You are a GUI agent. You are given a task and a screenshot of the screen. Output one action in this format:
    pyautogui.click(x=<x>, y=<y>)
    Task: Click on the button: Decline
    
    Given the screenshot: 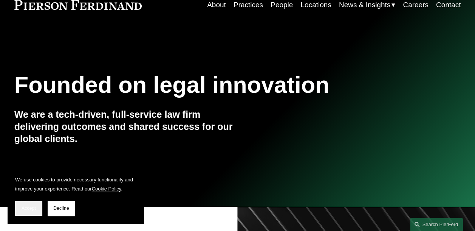 What is the action you would take?
    pyautogui.click(x=61, y=208)
    